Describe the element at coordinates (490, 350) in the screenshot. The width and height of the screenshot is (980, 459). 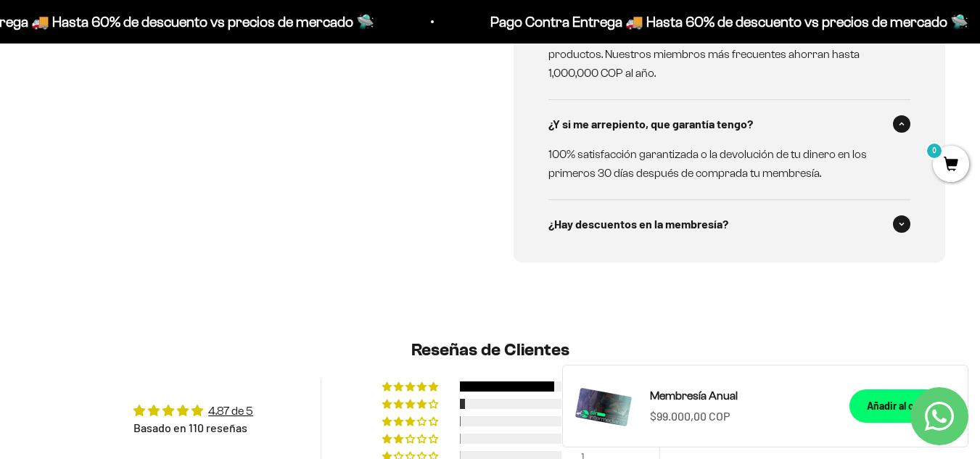
I see `h2: Reseñas de Clientes` at that location.